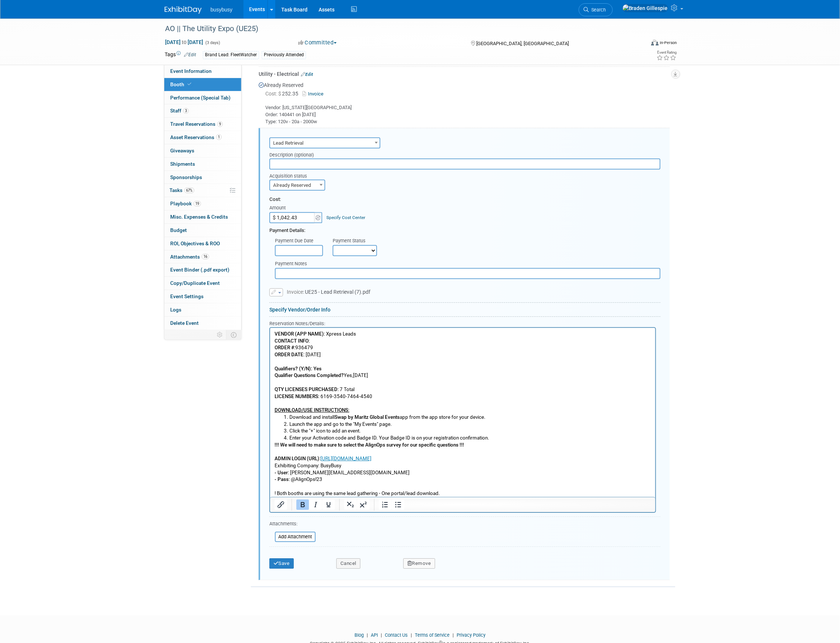  Describe the element at coordinates (282, 563) in the screenshot. I see `button: Save` at that location.